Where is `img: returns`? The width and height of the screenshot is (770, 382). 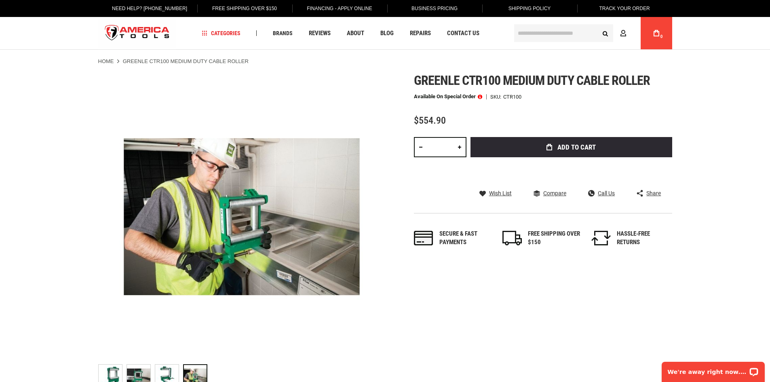
img: returns is located at coordinates (601, 238).